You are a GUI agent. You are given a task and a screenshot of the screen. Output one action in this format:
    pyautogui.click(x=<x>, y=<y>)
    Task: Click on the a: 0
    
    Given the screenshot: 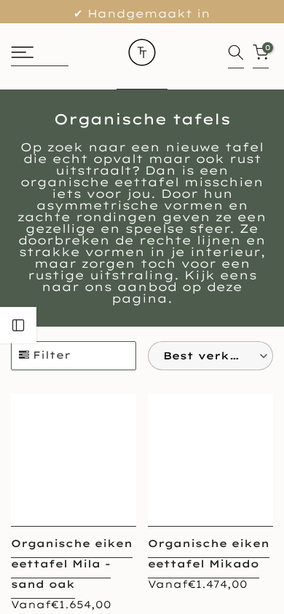 What is the action you would take?
    pyautogui.click(x=261, y=56)
    